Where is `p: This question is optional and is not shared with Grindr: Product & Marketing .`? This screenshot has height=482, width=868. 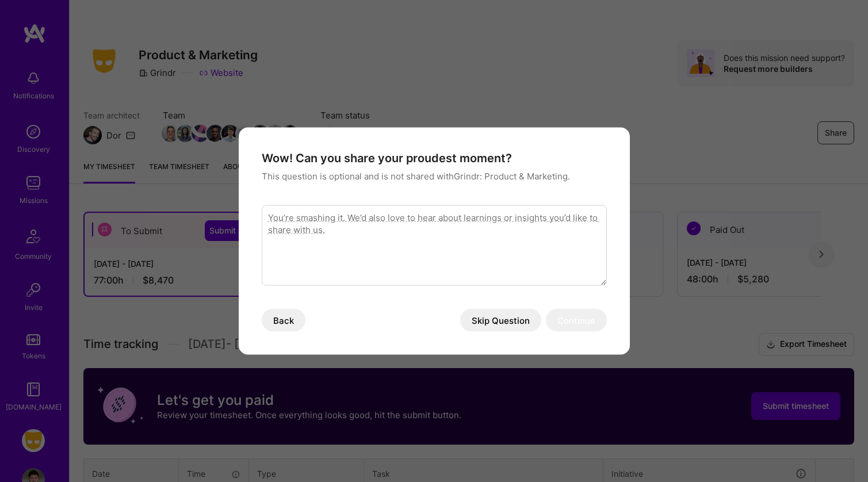 p: This question is optional and is not shared with Grindr: Product & Marketing . is located at coordinates (434, 176).